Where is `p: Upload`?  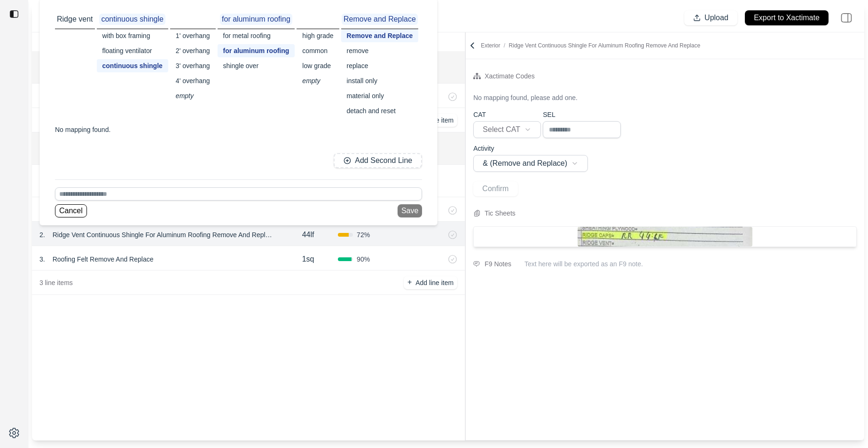
p: Upload is located at coordinates (716, 18).